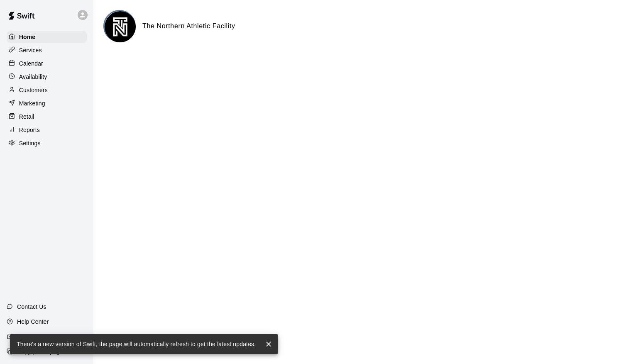 This screenshot has width=621, height=364. What do you see at coordinates (47, 37) in the screenshot?
I see `div: Home` at bounding box center [47, 37].